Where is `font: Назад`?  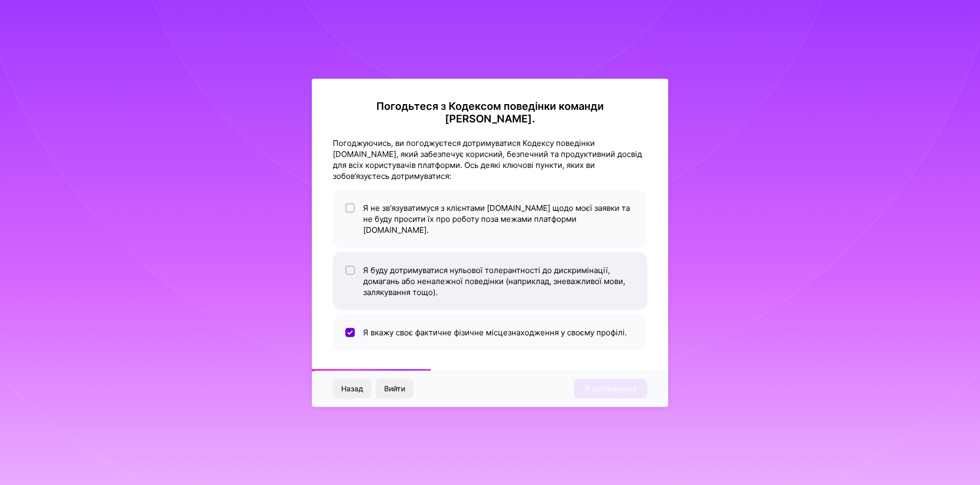
font: Назад is located at coordinates (352, 388).